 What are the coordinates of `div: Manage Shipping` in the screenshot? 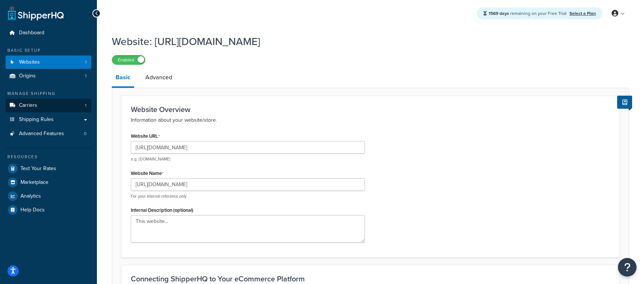 It's located at (48, 94).